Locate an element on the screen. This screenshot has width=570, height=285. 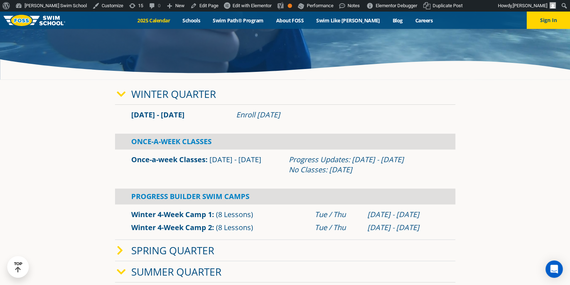
a: Winter 4-Week Camp 2 is located at coordinates (172, 227).